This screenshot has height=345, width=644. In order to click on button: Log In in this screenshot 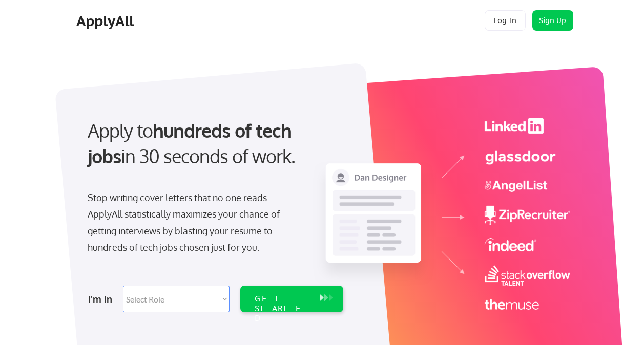, I will do `click(505, 21)`.